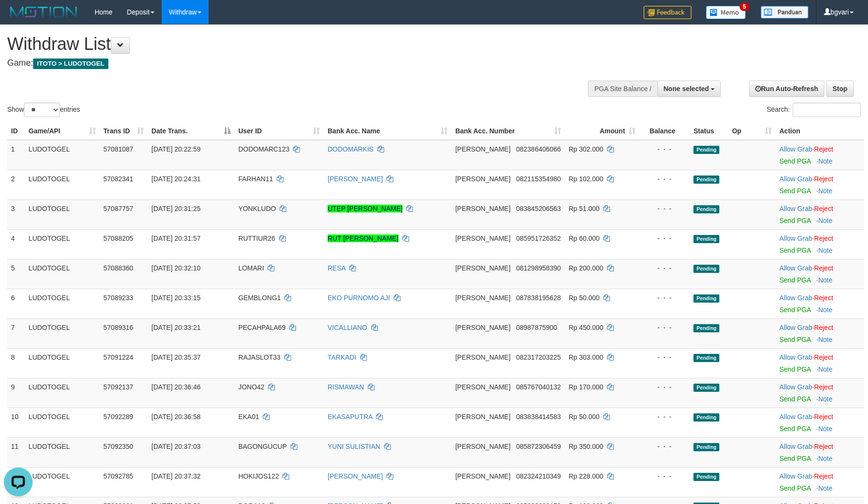 Image resolution: width=868 pixels, height=504 pixels. I want to click on span: 57092785, so click(118, 476).